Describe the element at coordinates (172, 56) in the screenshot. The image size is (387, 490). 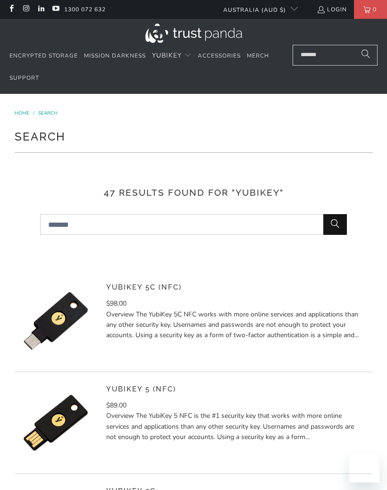
I see `summary: YubiKey` at that location.